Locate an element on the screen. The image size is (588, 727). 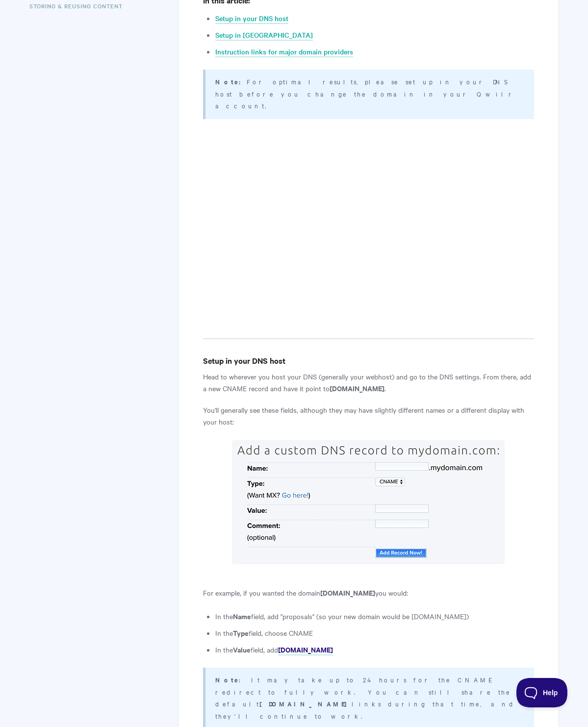
p: : It may take up to 24 hours for the CNAME redirect to fully work. You can still share the defaul... is located at coordinates (368, 697).